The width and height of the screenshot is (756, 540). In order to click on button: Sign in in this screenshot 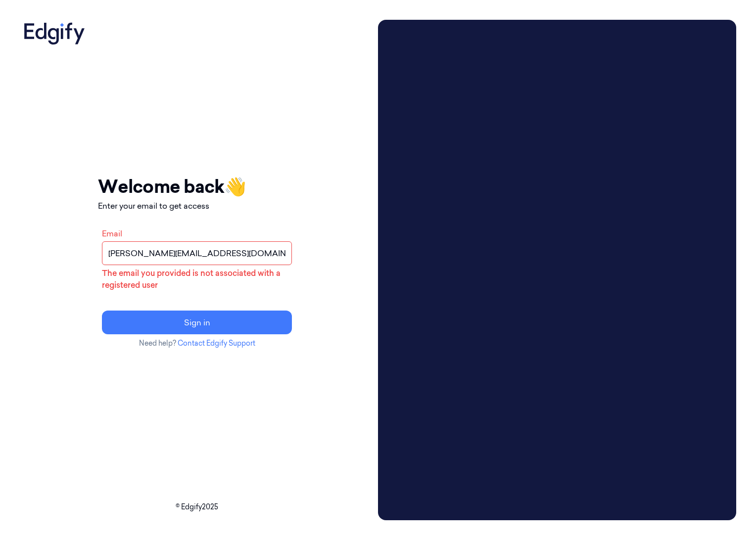, I will do `click(197, 323)`.